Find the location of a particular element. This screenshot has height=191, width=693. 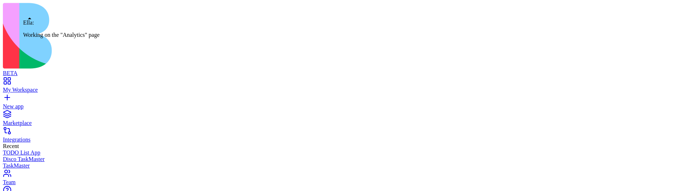

div: TODO List App is located at coordinates (347, 153).